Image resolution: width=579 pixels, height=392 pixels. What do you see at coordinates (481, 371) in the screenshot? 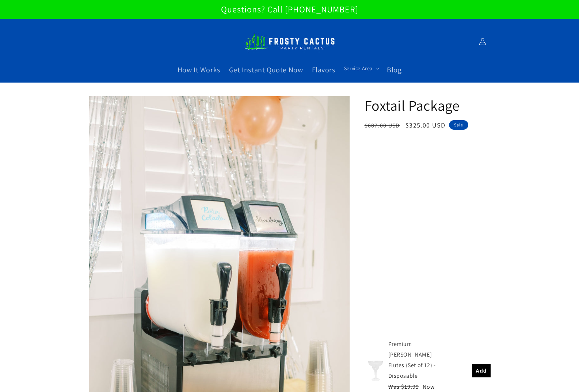
I see `button: Add` at bounding box center [481, 371].